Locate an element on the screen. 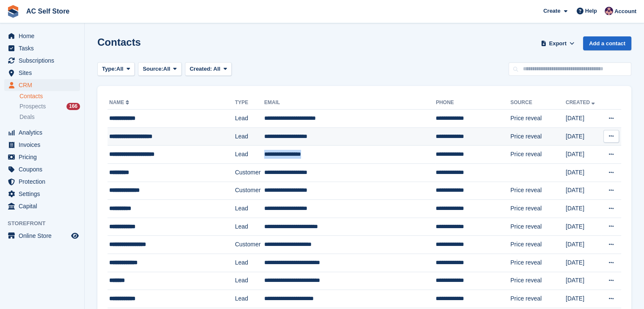 The width and height of the screenshot is (644, 309). a: AC Self Store is located at coordinates (48, 11).